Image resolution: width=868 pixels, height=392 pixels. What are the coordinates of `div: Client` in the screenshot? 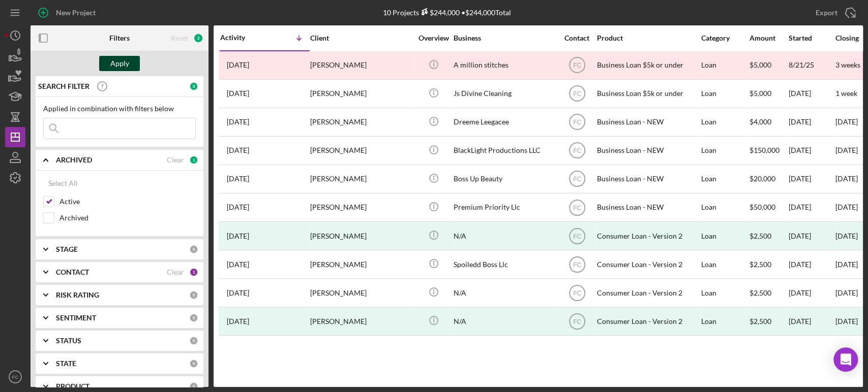 It's located at (361, 38).